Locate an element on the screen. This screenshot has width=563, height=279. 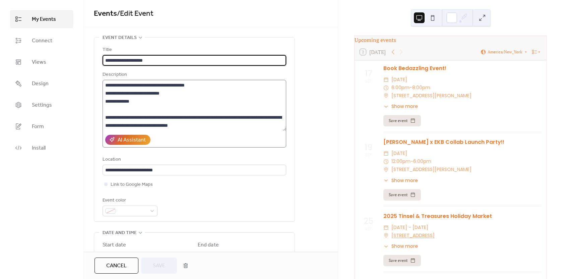
div: Start date is located at coordinates (114, 245).